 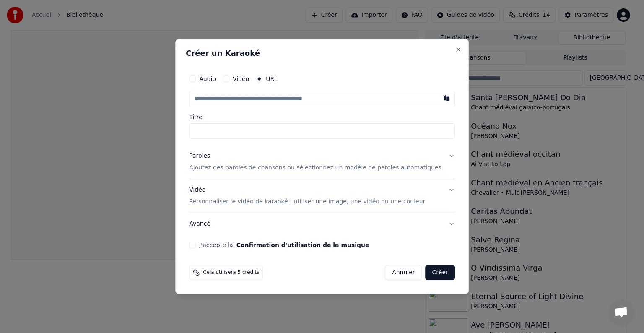 What do you see at coordinates (322, 224) in the screenshot?
I see `button: Avancé` at bounding box center [322, 224].